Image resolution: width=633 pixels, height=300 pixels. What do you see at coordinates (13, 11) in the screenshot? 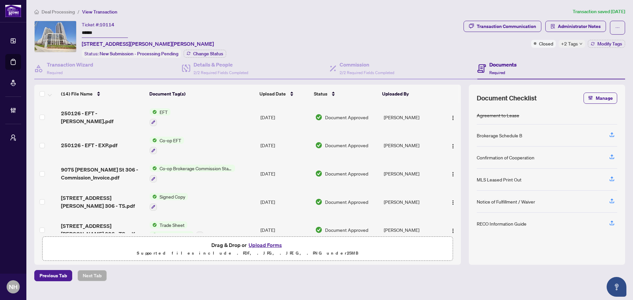
I see `img: logo` at bounding box center [13, 11].